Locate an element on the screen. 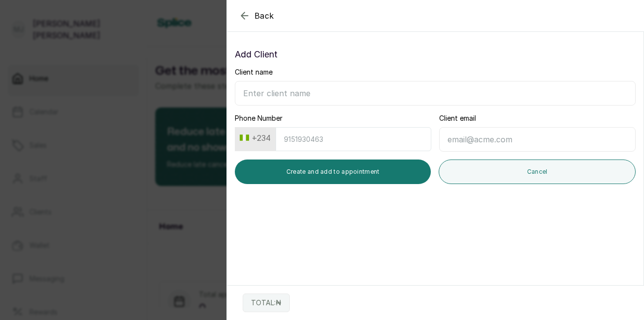  label: Phone Number is located at coordinates (259, 119).